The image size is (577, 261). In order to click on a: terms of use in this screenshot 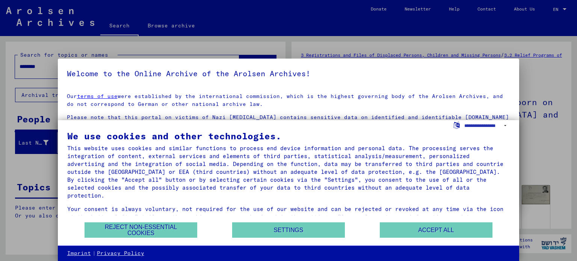, I will do `click(97, 96)`.